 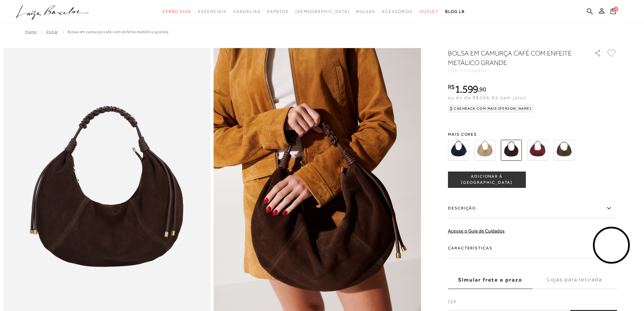 What do you see at coordinates (277, 12) in the screenshot?
I see `span: Sapatos` at bounding box center [277, 12].